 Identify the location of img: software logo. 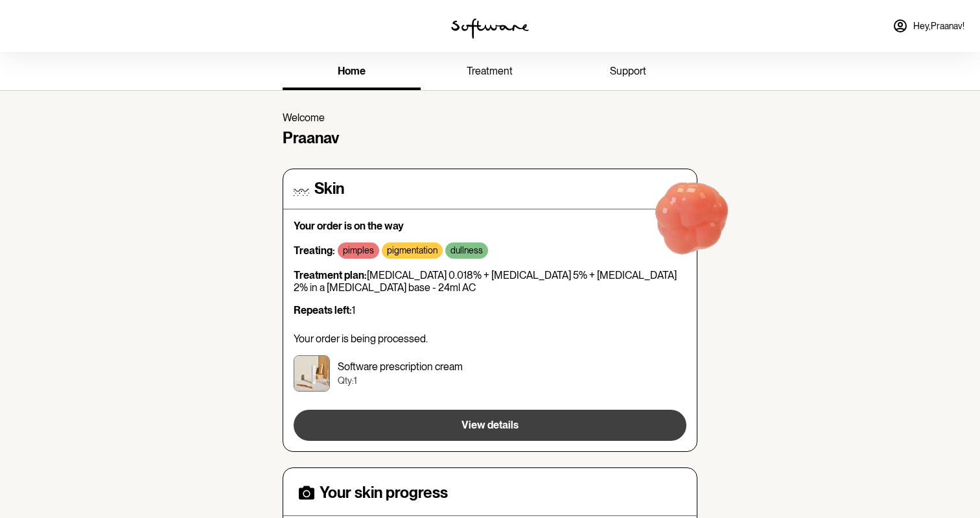
(490, 29).